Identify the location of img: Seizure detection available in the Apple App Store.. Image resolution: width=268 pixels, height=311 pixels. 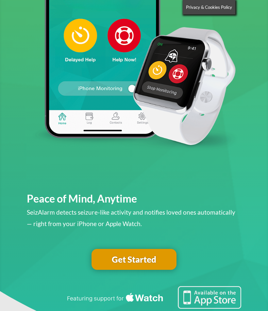
(153, 297).